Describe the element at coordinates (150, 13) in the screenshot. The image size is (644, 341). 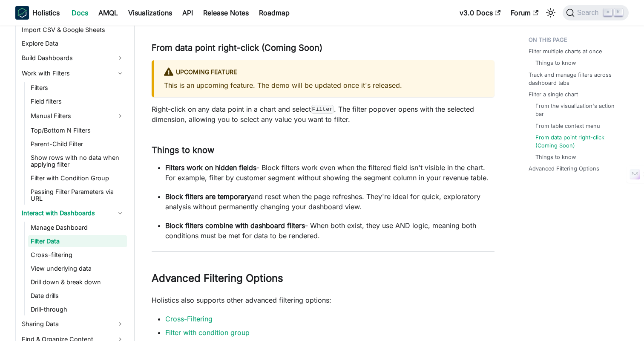
I see `a: Visualizations` at that location.